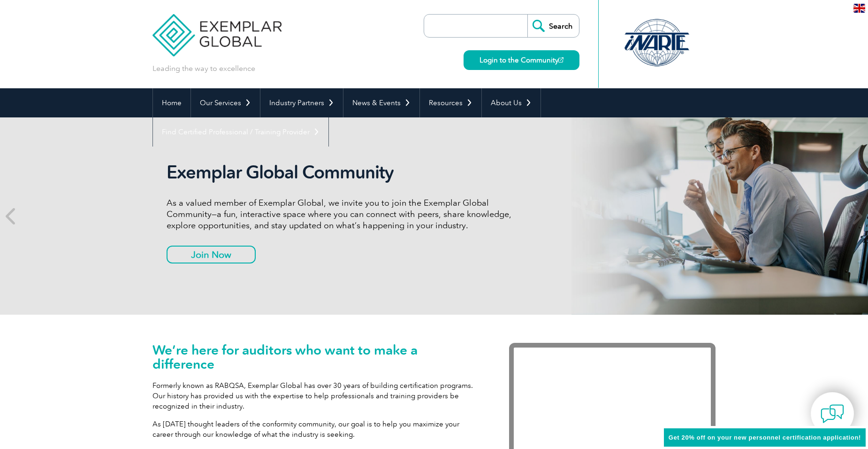  What do you see at coordinates (859, 8) in the screenshot?
I see `img: en` at bounding box center [859, 8].